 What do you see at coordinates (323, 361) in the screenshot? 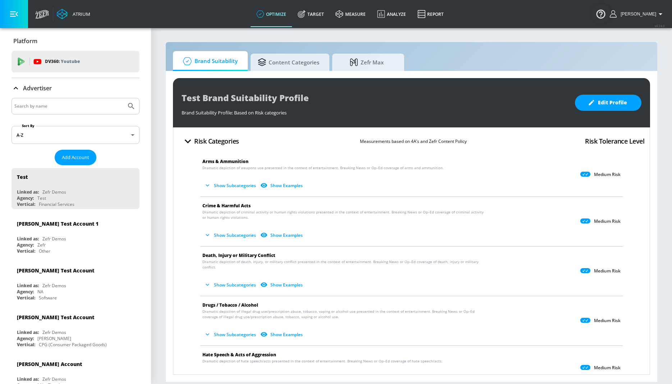
I see `span: Dramatic depiction of hate speech/acts presented in the context of entertainment. Breaking News o...` at bounding box center [323, 361].